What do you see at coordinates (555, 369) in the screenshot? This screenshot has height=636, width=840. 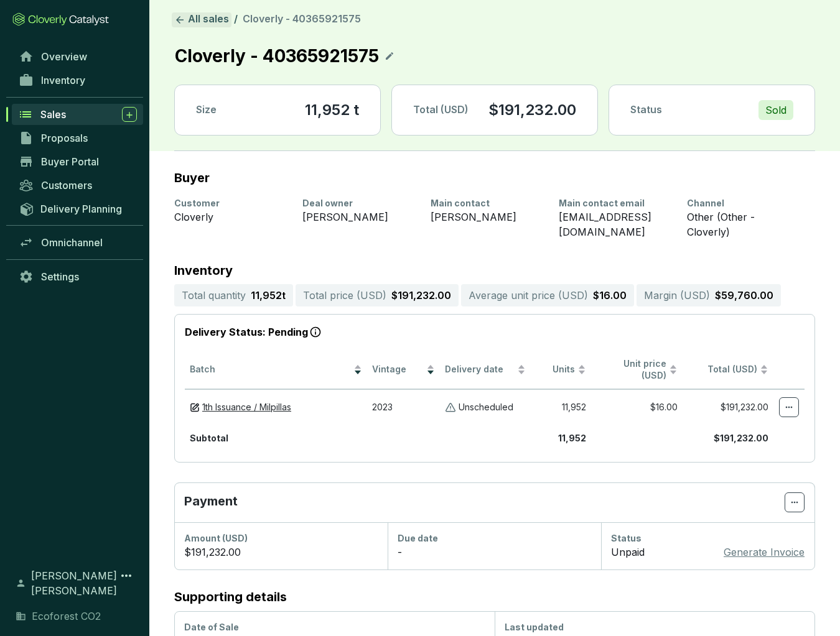 I see `span: Units` at bounding box center [555, 369].